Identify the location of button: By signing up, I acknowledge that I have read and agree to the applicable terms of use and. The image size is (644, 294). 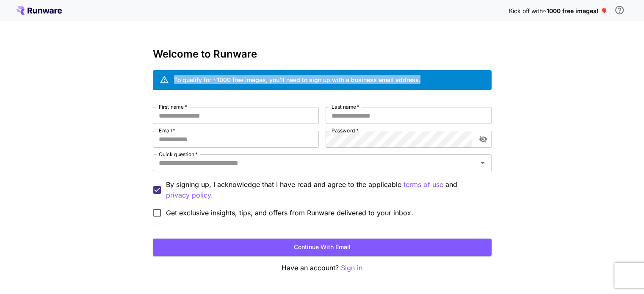
(189, 195).